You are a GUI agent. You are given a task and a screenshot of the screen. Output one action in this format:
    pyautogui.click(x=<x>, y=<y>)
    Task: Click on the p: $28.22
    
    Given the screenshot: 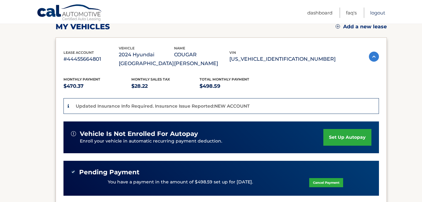 What is the action you would take?
    pyautogui.click(x=165, y=86)
    